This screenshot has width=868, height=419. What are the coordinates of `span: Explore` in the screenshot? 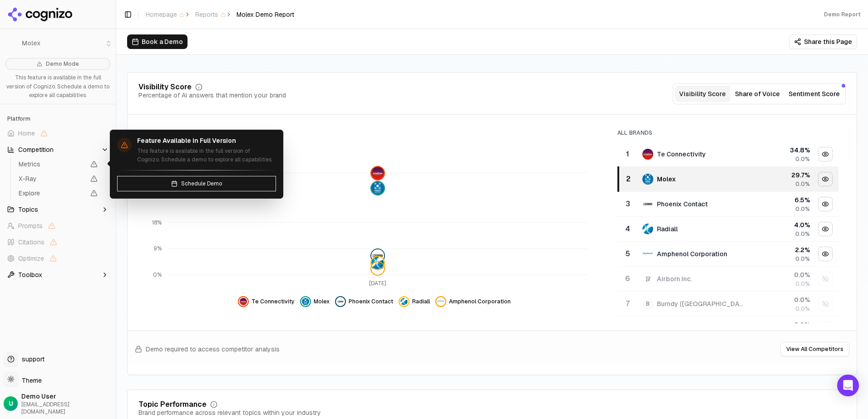 It's located at (52, 193).